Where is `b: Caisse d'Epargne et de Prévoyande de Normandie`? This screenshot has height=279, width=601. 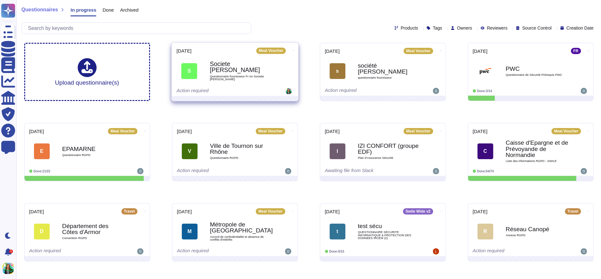
b: Caisse d'Epargne et de Prévoyande de Normandie is located at coordinates (537, 149).